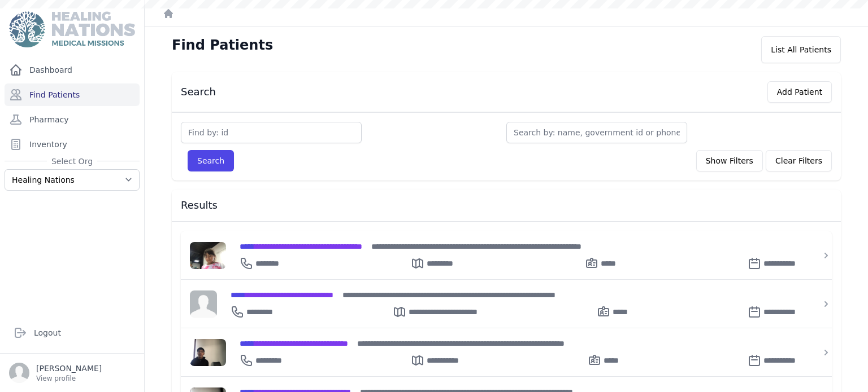 The height and width of the screenshot is (392, 868). I want to click on h3: Search, so click(198, 92).